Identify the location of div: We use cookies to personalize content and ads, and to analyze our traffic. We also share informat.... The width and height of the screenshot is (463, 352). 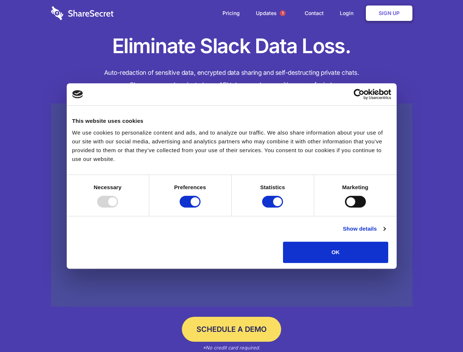
(232, 146).